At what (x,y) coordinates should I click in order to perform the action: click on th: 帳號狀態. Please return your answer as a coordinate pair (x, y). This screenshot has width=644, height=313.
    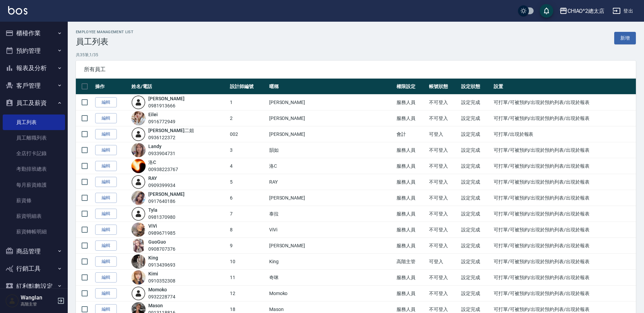
    Looking at the image, I should click on (443, 86).